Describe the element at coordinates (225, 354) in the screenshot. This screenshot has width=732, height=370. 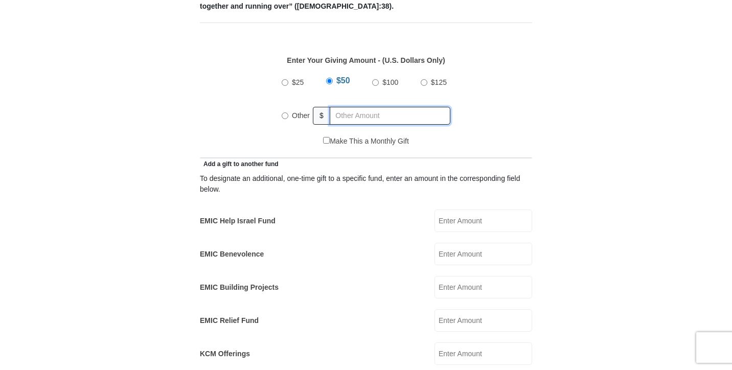
I see `label: KCM Offerings` at that location.